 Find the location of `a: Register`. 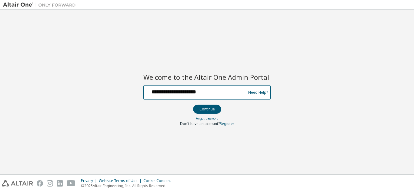

a: Register is located at coordinates (227, 123).